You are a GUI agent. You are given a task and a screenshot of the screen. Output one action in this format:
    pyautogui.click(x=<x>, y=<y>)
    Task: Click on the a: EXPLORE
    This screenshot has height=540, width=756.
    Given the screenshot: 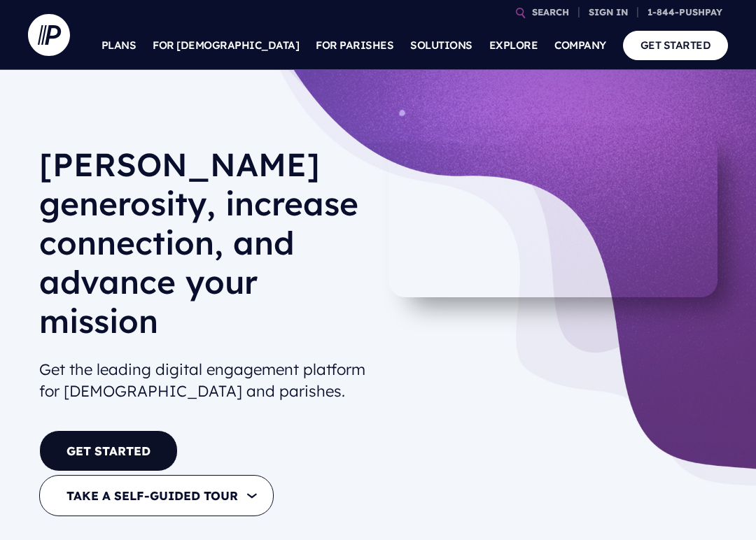 What is the action you would take?
    pyautogui.click(x=514, y=46)
    